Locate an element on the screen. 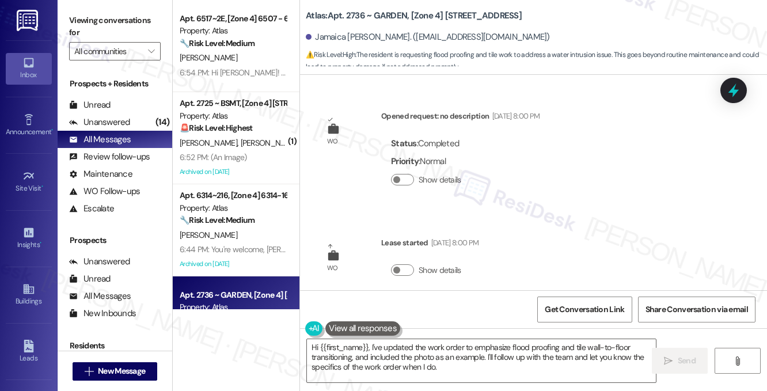 The image size is (767, 391). div: New Inbounds is located at coordinates (103, 313).